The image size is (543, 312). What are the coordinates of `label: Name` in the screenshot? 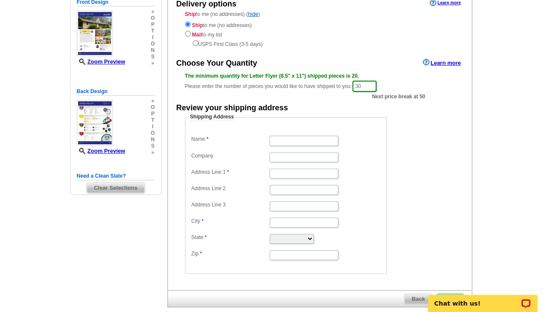 It's located at (230, 139).